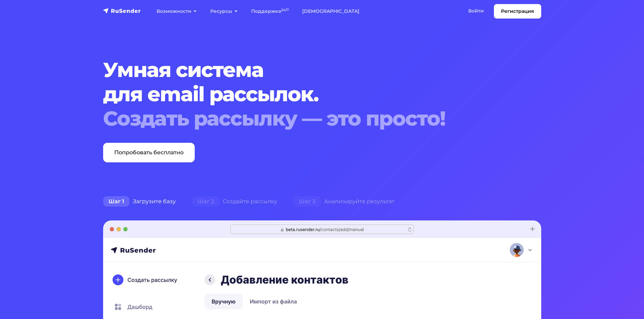 The width and height of the screenshot is (644, 319). What do you see at coordinates (285, 10) in the screenshot?
I see `sup: 24/7` at bounding box center [285, 10].